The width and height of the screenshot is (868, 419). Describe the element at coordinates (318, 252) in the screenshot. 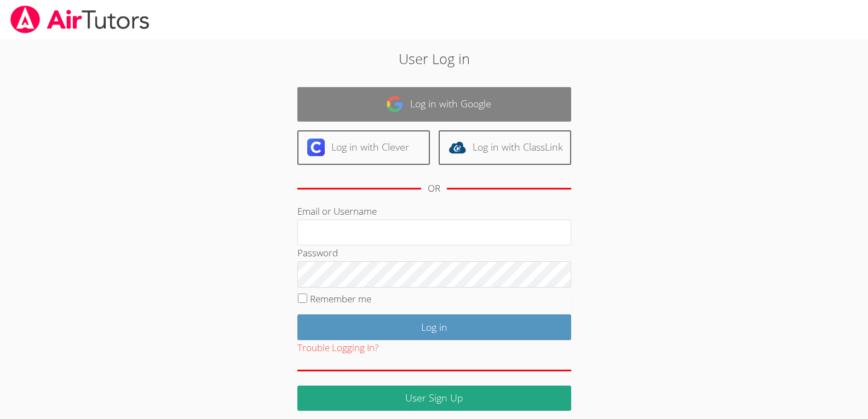

I see `label: Password` at that location.